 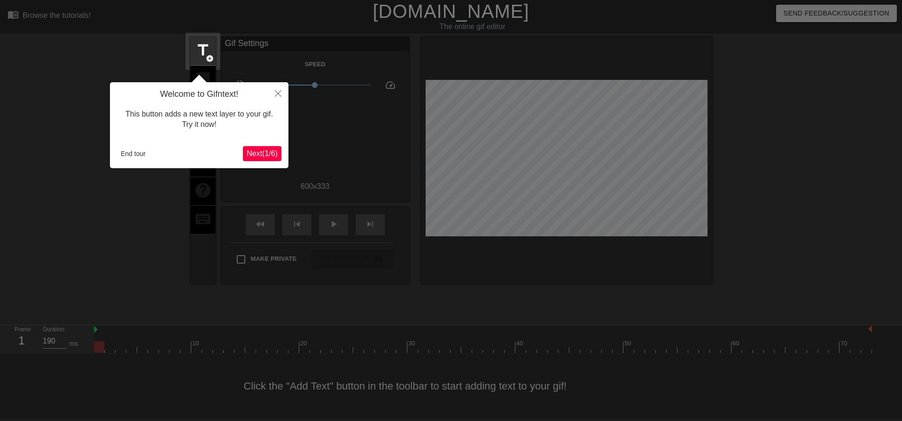 I want to click on h4: Welcome to Gifntext!, so click(x=199, y=94).